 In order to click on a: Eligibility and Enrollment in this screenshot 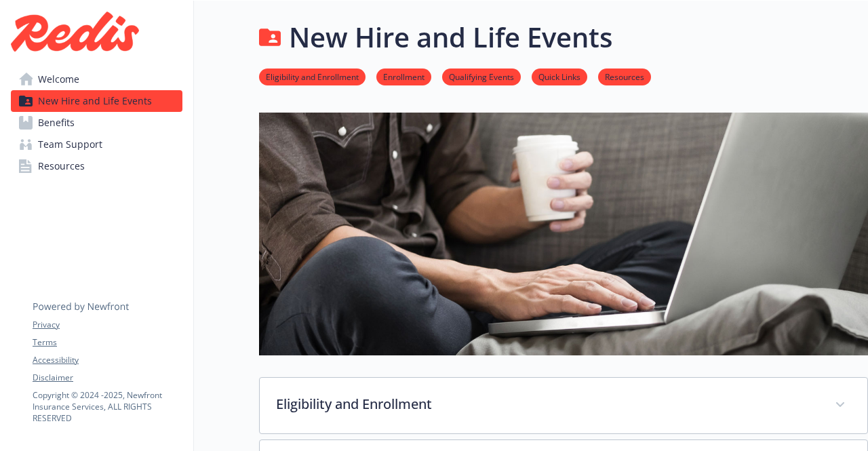, I will do `click(312, 76)`.